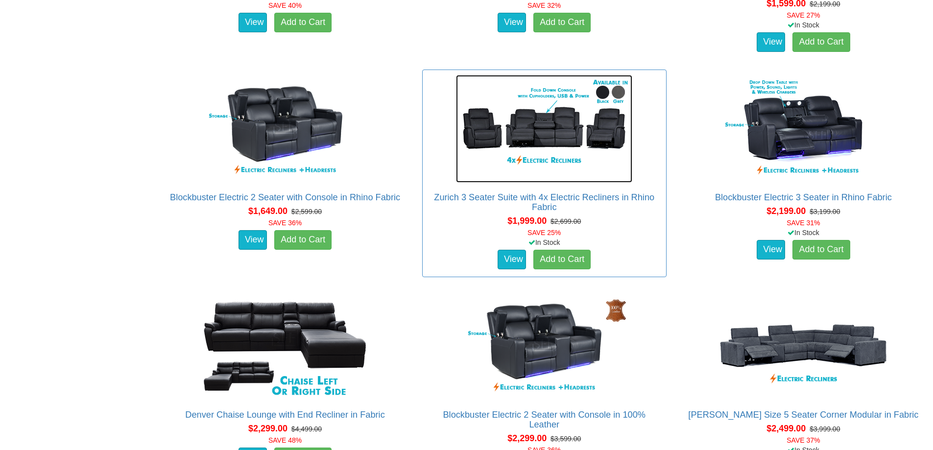 The height and width of the screenshot is (450, 933). I want to click on a: Denver Chaise Lounge with End Recliner in Fabric, so click(285, 415).